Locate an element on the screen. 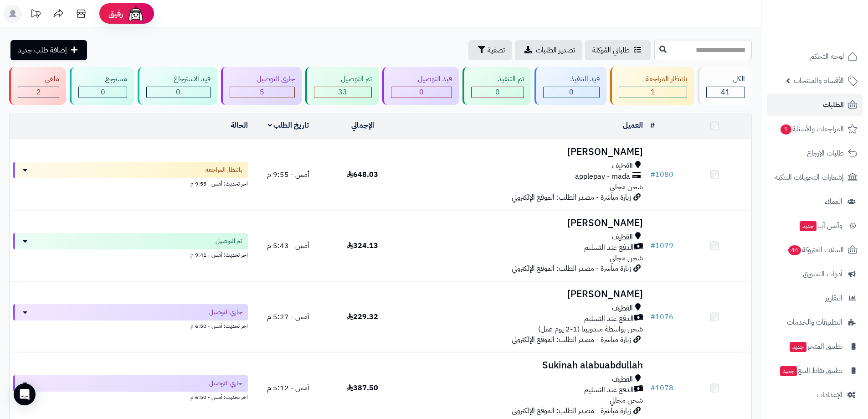 The height and width of the screenshot is (419, 868). a: تاريخ الطلب is located at coordinates (288, 125).